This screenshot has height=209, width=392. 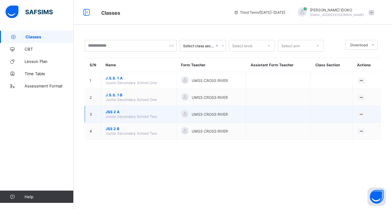 I want to click on span: Help, so click(x=49, y=197).